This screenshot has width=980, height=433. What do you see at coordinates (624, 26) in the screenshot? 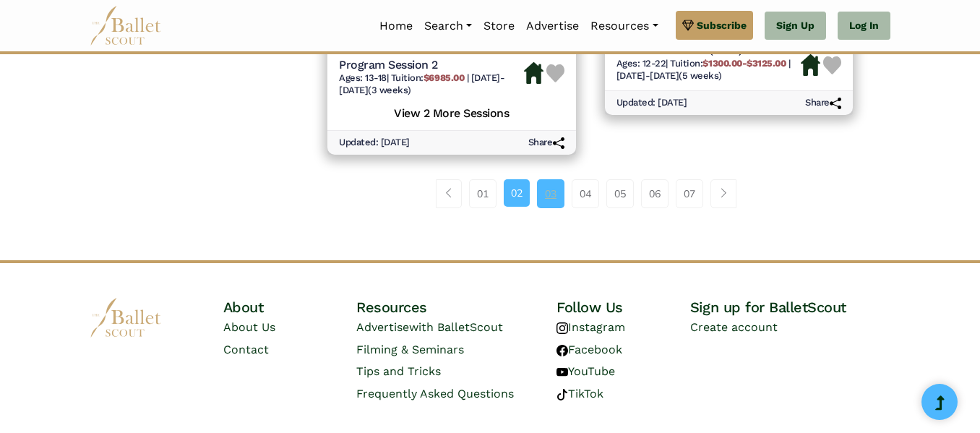
I see `a: Resources` at bounding box center [624, 26].